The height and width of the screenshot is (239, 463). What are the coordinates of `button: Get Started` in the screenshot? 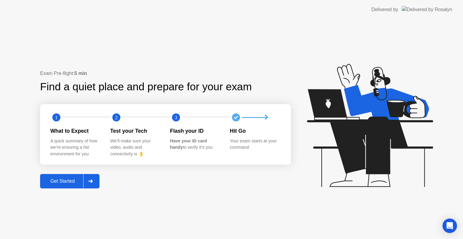 It's located at (70, 182).